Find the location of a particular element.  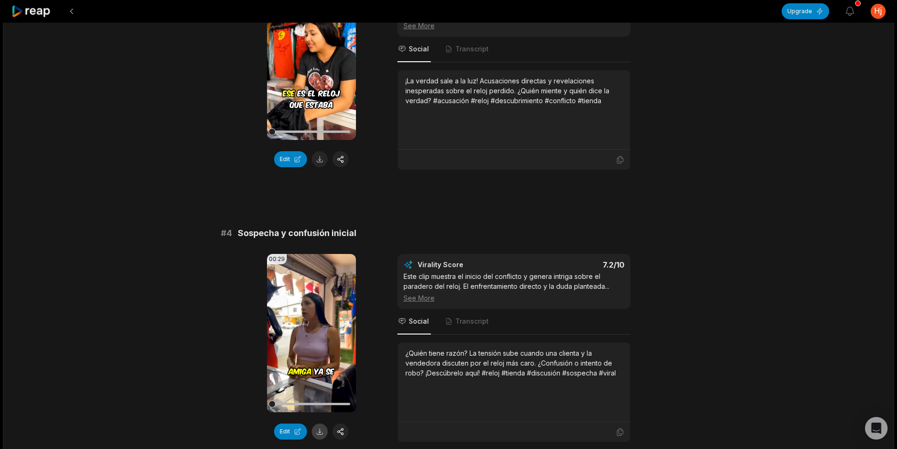

div: ¿Quién tiene razón? La tensión sube cuando una clienta y la vendedora discuten por el reloj más c... is located at coordinates (514, 362).